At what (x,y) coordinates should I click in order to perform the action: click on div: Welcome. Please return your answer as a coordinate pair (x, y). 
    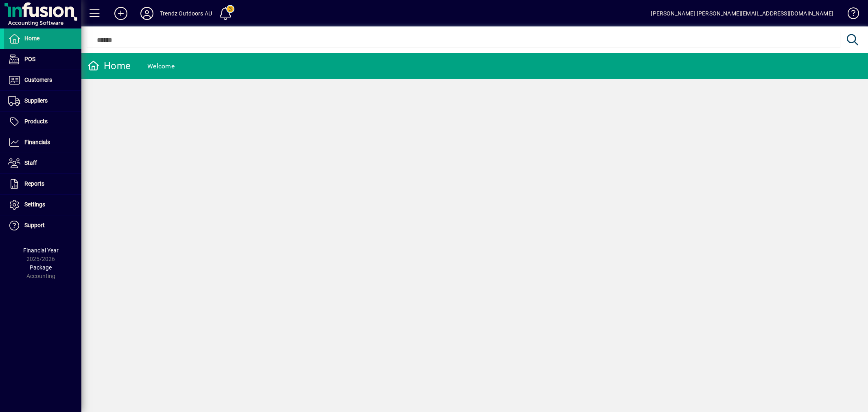
    Looking at the image, I should click on (161, 66).